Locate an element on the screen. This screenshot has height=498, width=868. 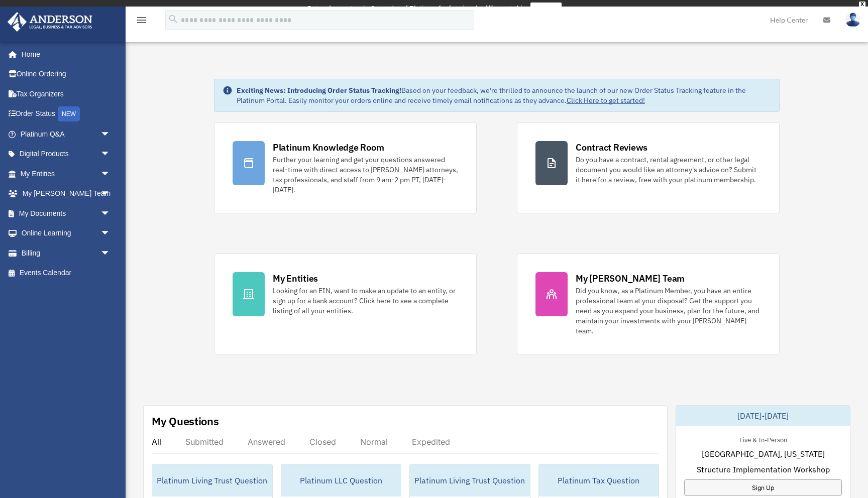
a: survey is located at coordinates (546, 8).